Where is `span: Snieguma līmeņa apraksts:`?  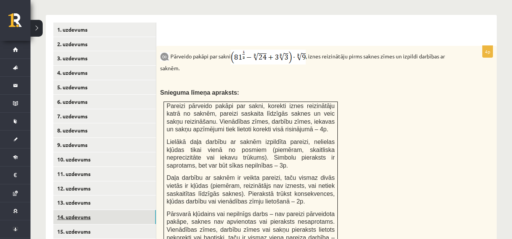
span: Snieguma līmeņa apraksts: is located at coordinates (199, 92).